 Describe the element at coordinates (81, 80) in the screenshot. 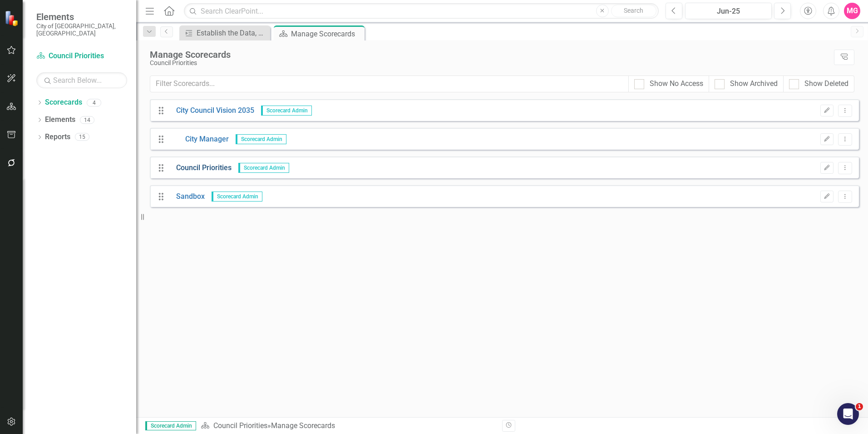

I see `input: Search Below...` at that location.